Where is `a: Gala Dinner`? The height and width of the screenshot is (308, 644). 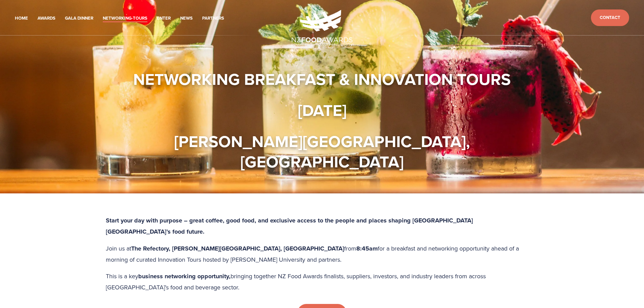 a: Gala Dinner is located at coordinates (79, 18).